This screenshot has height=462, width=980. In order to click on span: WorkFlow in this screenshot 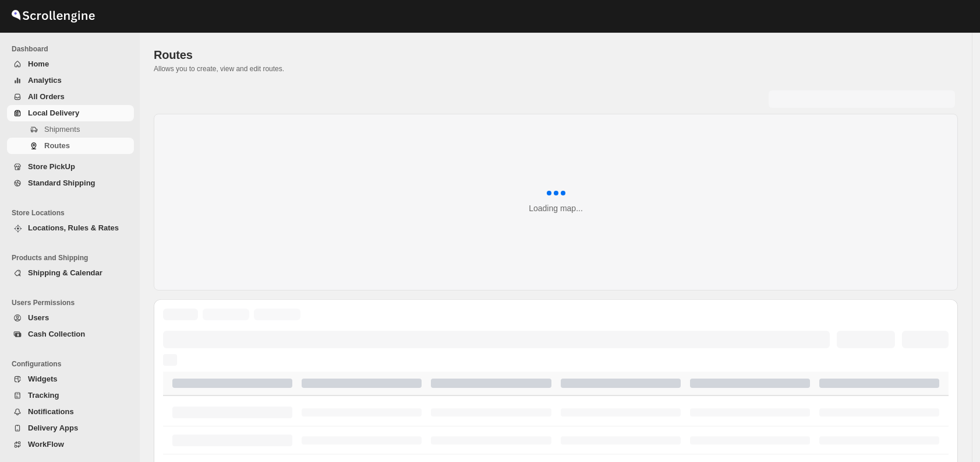, I will do `click(46, 443)`.